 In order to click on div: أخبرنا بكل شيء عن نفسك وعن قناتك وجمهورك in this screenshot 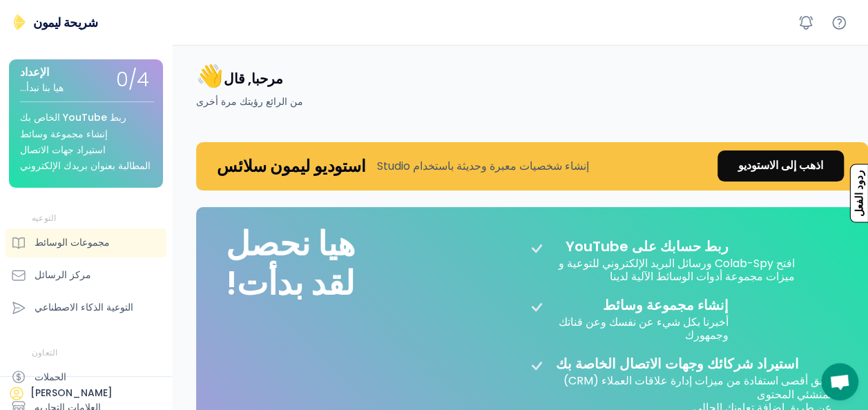, I will do `click(642, 327)`.